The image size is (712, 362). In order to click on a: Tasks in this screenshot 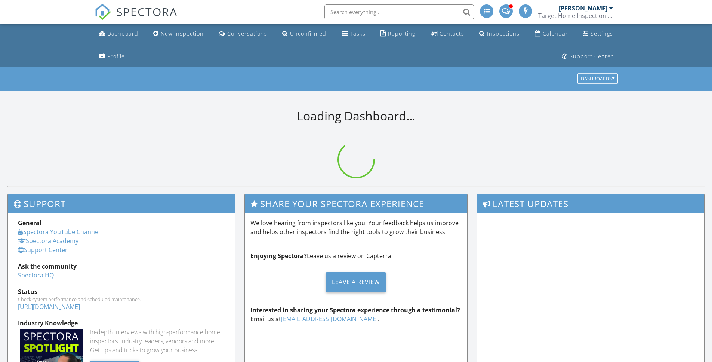, I will do `click(354, 34)`.